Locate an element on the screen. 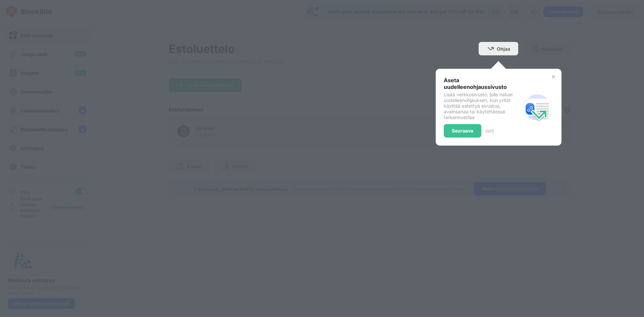 This screenshot has height=317, width=644. div: Ohjaa is located at coordinates (504, 49).